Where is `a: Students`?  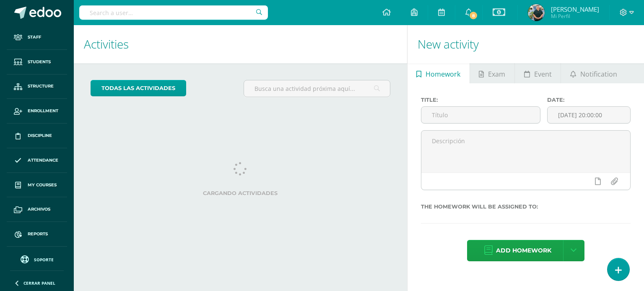
a: Students is located at coordinates (37, 62).